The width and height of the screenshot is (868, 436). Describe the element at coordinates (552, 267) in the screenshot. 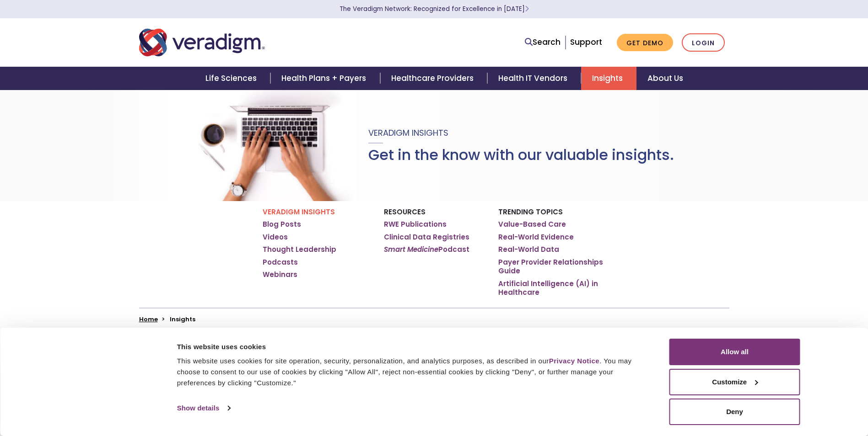

I see `a: Payer Provider Relationships Guide` at that location.